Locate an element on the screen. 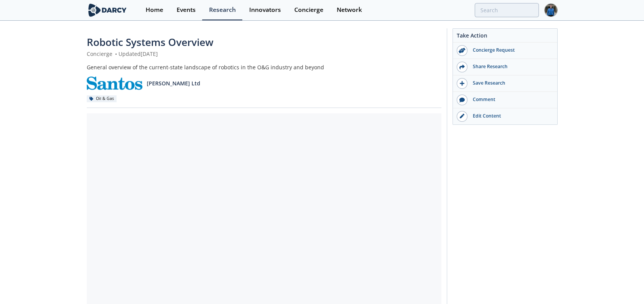 The height and width of the screenshot is (304, 644). div: Edit Content is located at coordinates (510, 116).